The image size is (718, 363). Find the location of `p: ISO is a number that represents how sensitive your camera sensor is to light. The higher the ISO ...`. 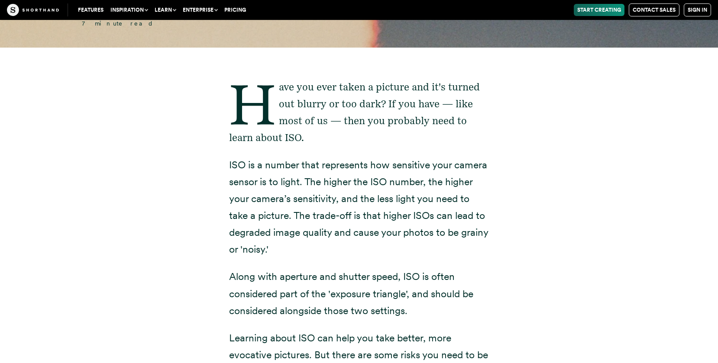

p: ISO is a number that represents how sensitive your camera sensor is to light. The higher the ISO ... is located at coordinates (359, 207).